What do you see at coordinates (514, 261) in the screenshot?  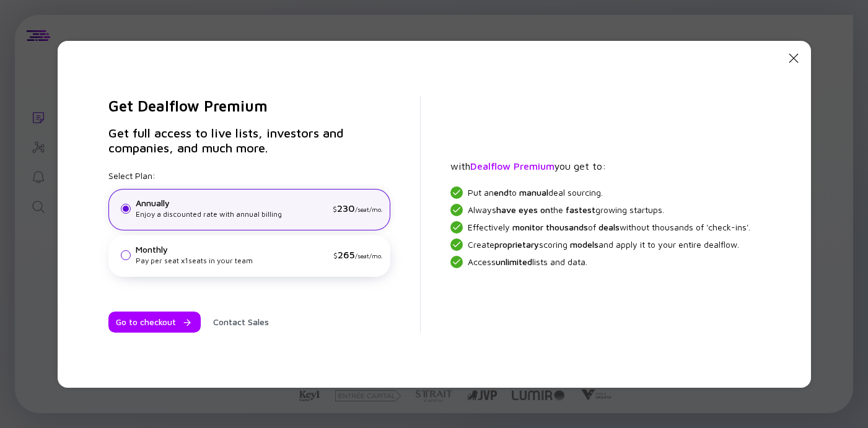 I see `span: unlimited` at bounding box center [514, 261].